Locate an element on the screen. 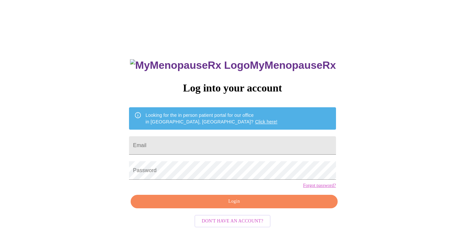 The height and width of the screenshot is (231, 465). span: Login is located at coordinates (234, 202).